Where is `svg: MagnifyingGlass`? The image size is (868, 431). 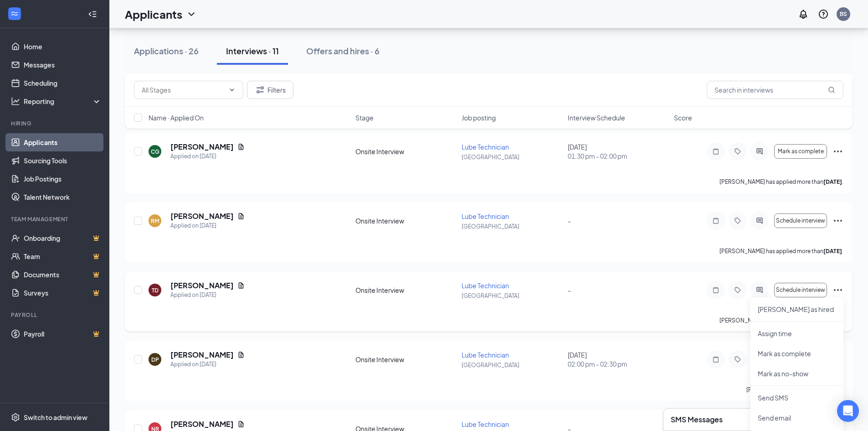 svg: MagnifyingGlass is located at coordinates (832, 90).